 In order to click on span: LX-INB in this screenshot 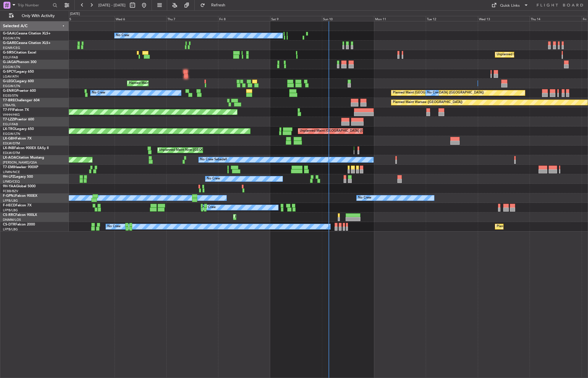, I will do `click(9, 148)`.